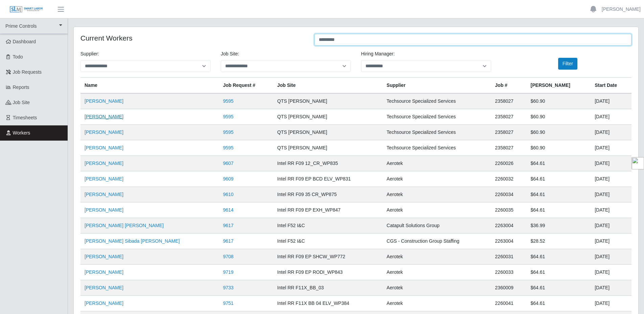  Describe the element at coordinates (508, 85) in the screenshot. I see `th: Job #` at that location.